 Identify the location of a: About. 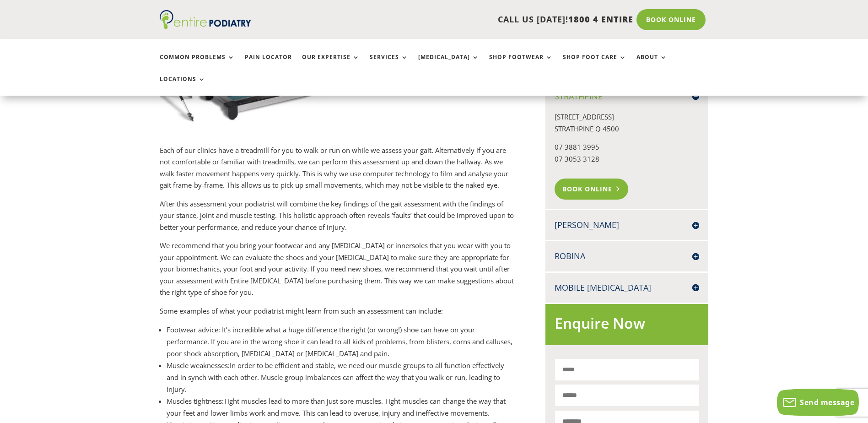
(652, 64).